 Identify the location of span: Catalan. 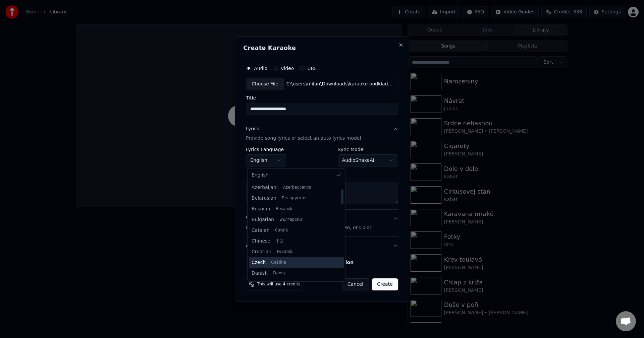
(260, 231).